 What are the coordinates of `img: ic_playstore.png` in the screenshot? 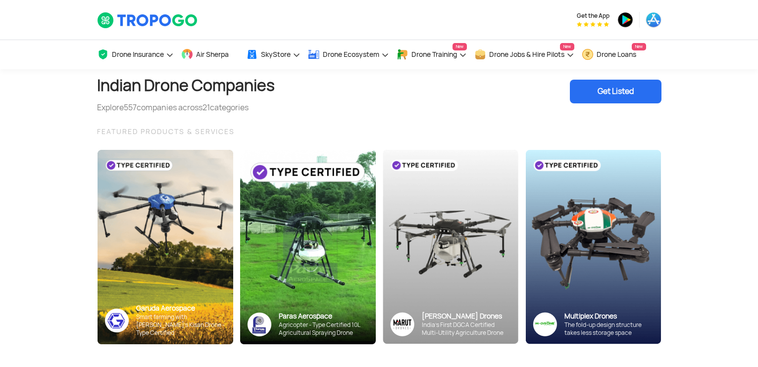 It's located at (625, 20).